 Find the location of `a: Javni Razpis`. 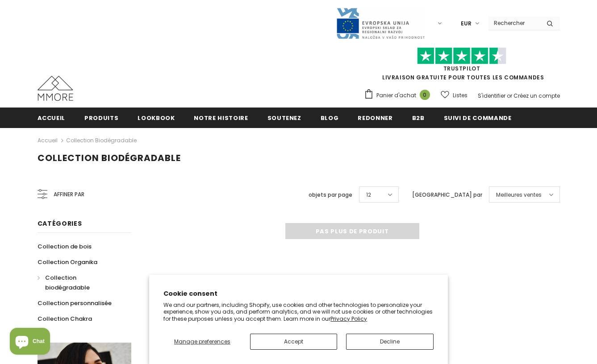

a: Javni Razpis is located at coordinates (380, 23).